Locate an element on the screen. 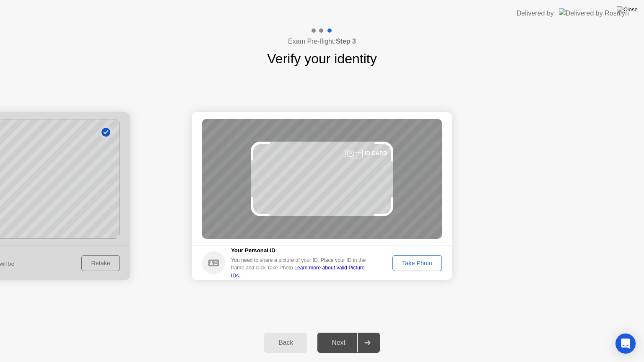  img: Close is located at coordinates (628, 10).